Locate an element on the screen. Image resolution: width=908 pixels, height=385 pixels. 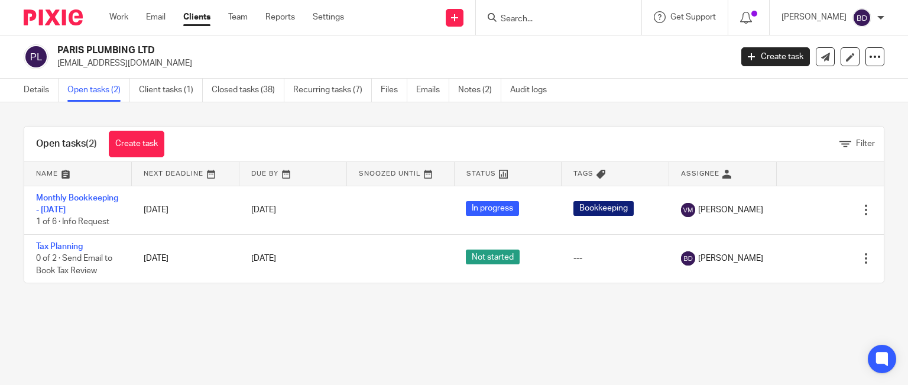
a: Recurring tasks (7) is located at coordinates (332, 90).